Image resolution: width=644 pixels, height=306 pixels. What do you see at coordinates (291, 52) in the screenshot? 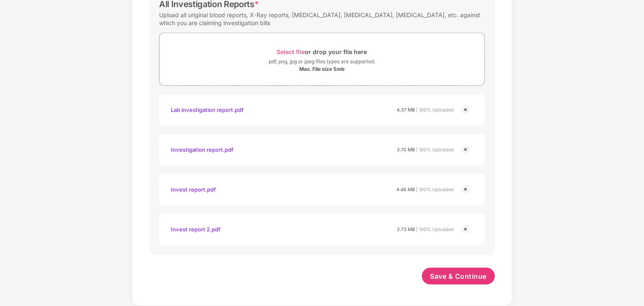
I see `span: Select file` at bounding box center [291, 52].